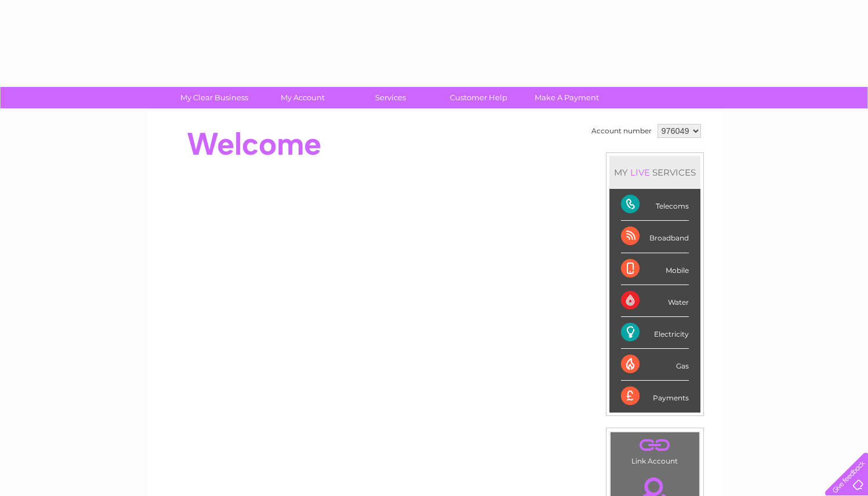 The height and width of the screenshot is (496, 868). What do you see at coordinates (655, 301) in the screenshot?
I see `div: Water` at bounding box center [655, 301].